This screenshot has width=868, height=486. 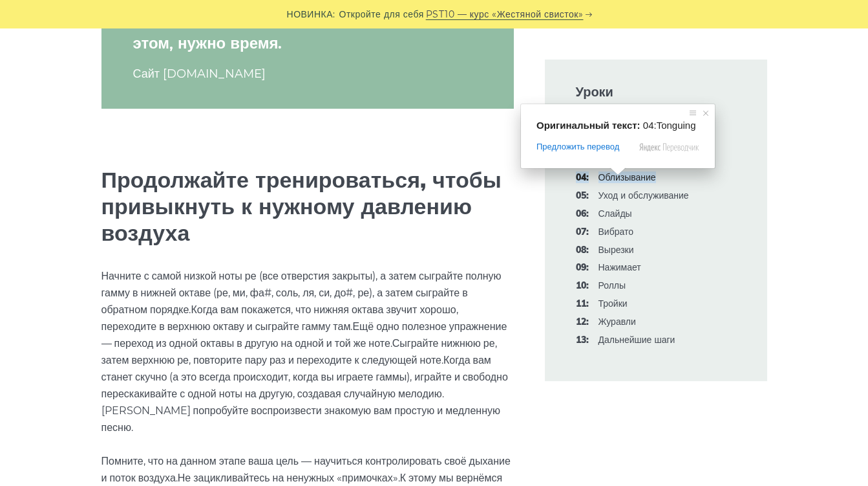 I want to click on ya-tr-span: Вибрато, so click(x=616, y=231).